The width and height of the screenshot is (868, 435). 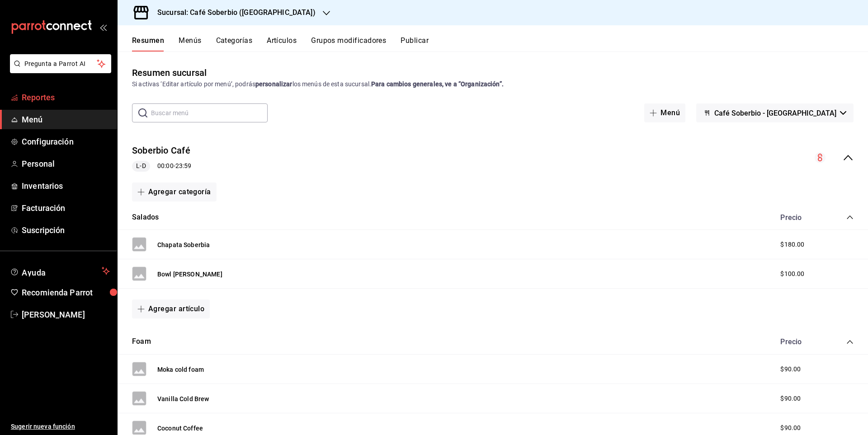 I want to click on button: Categorías, so click(x=234, y=44).